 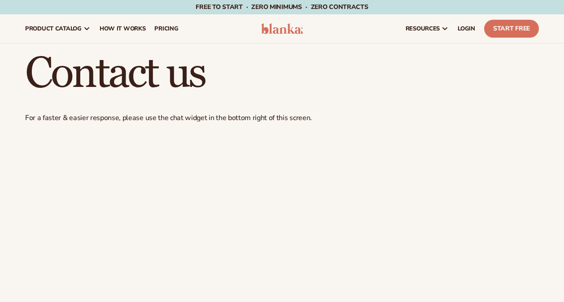 I want to click on a: LOGIN, so click(x=466, y=29).